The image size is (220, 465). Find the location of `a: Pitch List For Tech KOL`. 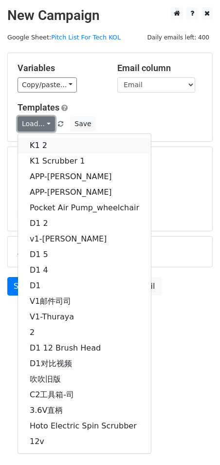

a: Pitch List For Tech KOL is located at coordinates (86, 37).